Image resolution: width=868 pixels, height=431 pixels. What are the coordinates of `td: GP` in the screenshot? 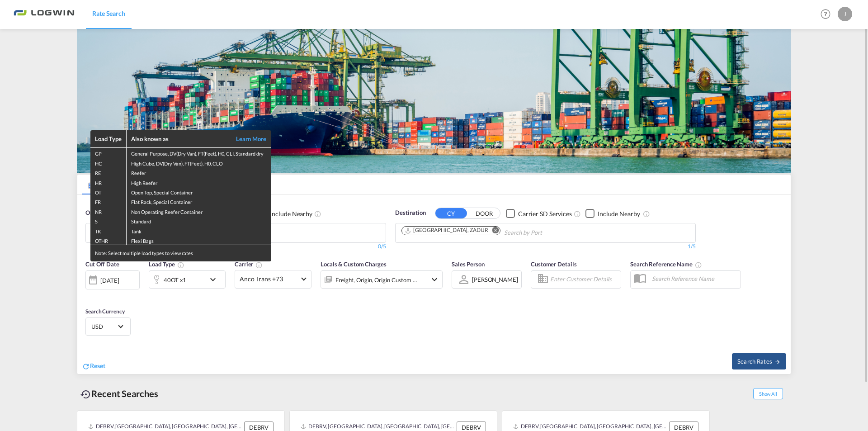 It's located at (109, 153).